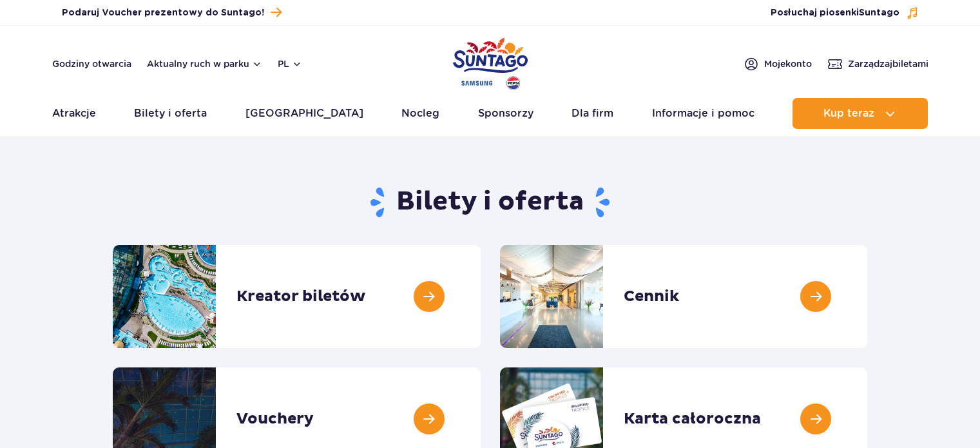  Describe the element at coordinates (849, 113) in the screenshot. I see `span: Kup teraz` at that location.